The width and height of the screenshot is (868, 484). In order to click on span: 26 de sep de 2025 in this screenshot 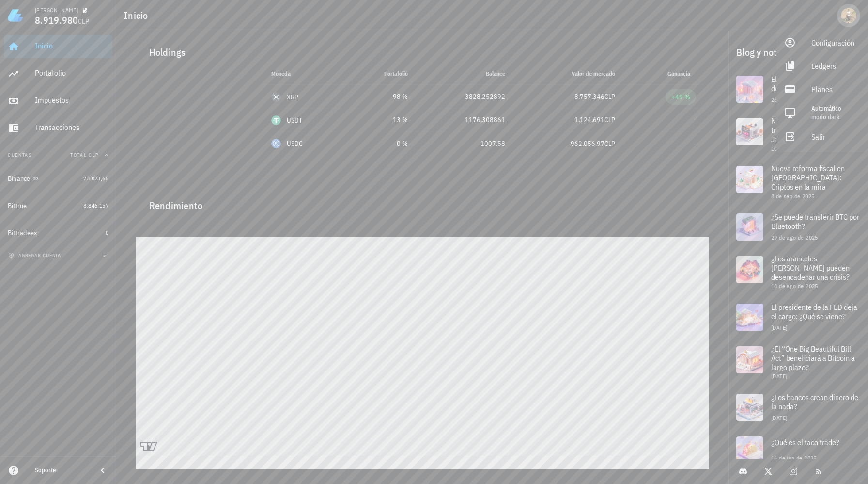, I will do `click(795, 100)`.